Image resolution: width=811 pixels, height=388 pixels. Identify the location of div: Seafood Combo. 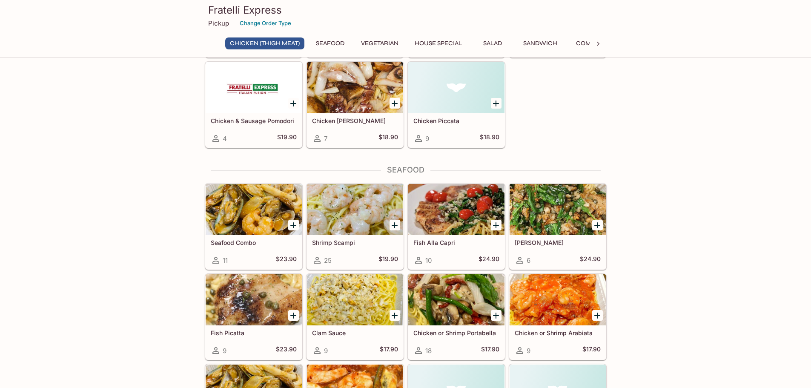
(254, 209).